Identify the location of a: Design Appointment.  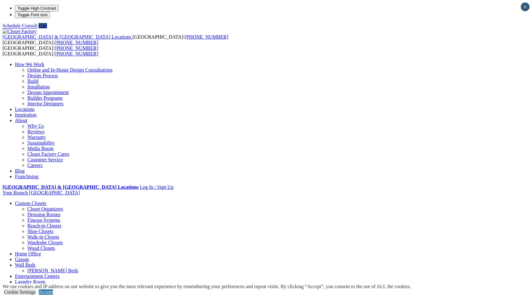
(48, 92).